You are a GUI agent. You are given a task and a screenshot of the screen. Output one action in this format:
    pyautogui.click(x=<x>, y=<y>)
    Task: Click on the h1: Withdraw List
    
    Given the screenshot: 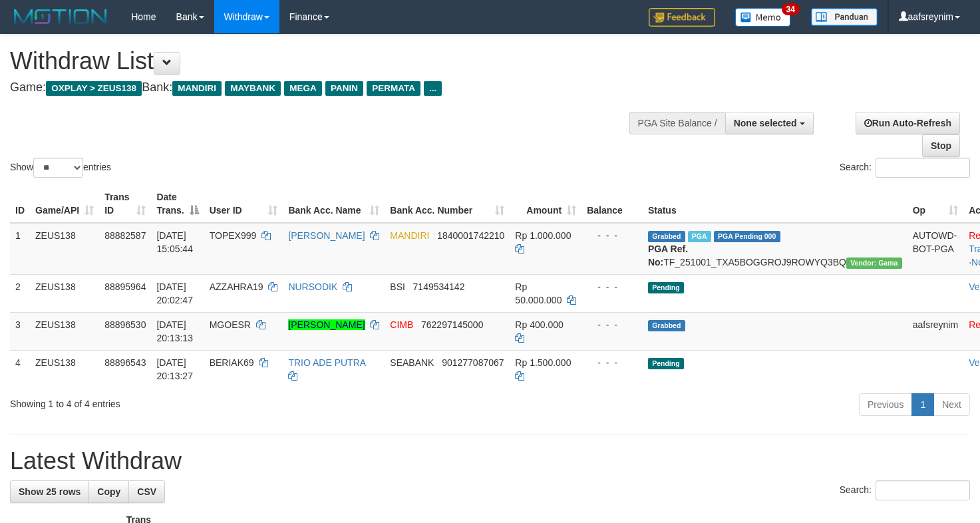 What is the action you would take?
    pyautogui.click(x=325, y=61)
    